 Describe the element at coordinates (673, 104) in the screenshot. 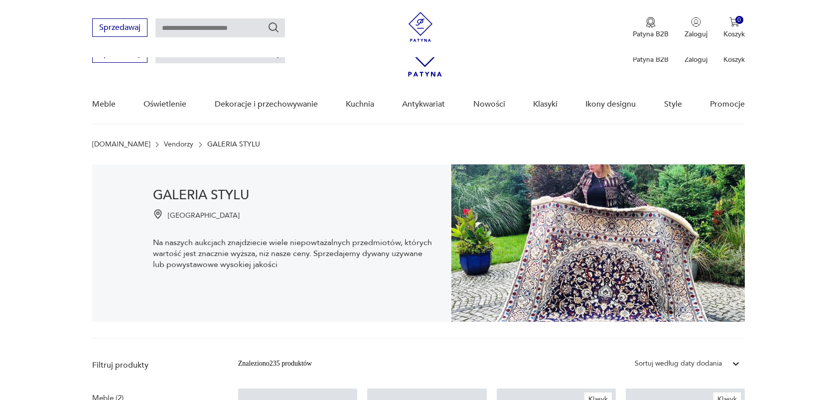

I see `a: Style` at that location.